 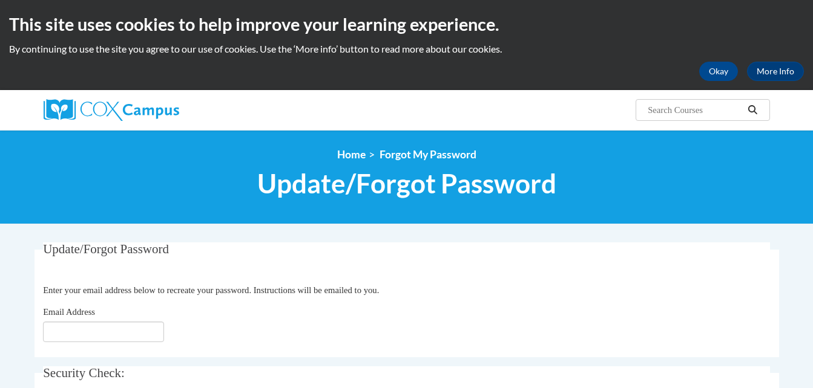 What do you see at coordinates (159, 110) in the screenshot?
I see `a: Cox Campus` at bounding box center [159, 110].